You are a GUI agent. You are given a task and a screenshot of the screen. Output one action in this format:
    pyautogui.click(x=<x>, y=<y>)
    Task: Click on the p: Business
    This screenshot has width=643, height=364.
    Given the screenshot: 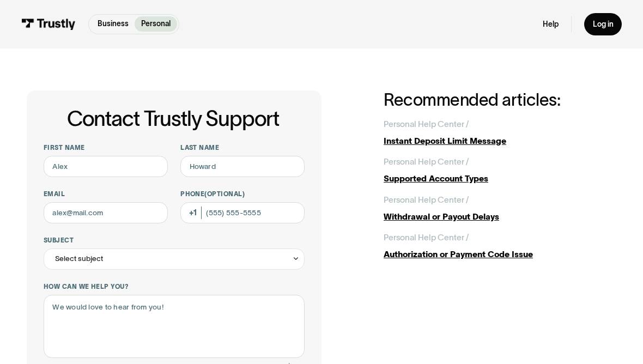 What is the action you would take?
    pyautogui.click(x=113, y=24)
    